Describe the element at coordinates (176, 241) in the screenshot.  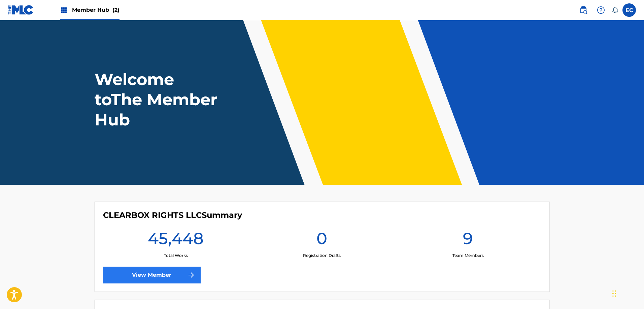
I see `h1: 45,448` at that location.